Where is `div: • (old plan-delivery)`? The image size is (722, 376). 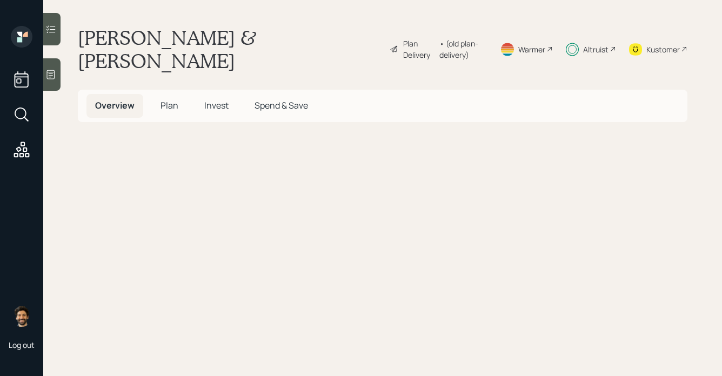 div: • (old plan-delivery) is located at coordinates (463, 49).